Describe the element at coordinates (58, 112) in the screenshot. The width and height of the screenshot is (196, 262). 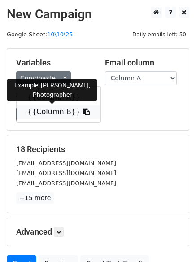
I see `a: {{Column B}}` at that location.